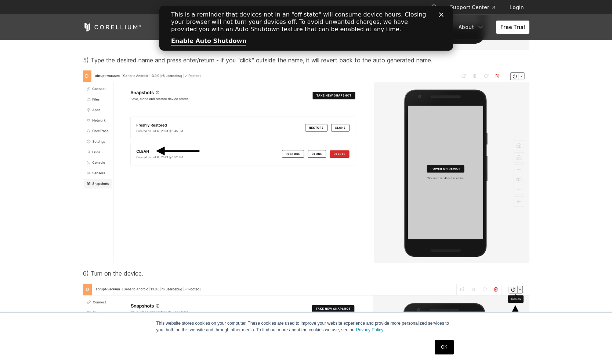 This screenshot has width=612, height=364. What do you see at coordinates (306, 327) in the screenshot?
I see `p: This website stores cookies on your computer. These cookies are used to improve your website expe...` at bounding box center [306, 327].